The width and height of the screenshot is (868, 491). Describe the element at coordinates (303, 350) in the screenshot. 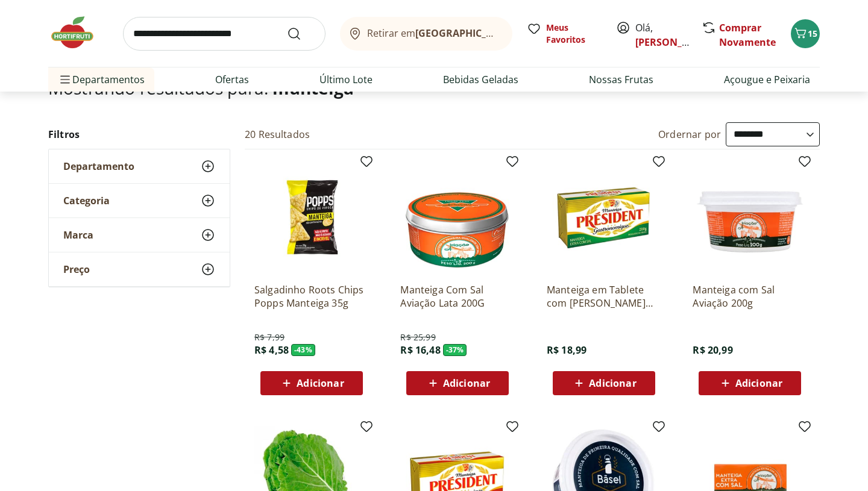

I see `span: - 43 %` at that location.